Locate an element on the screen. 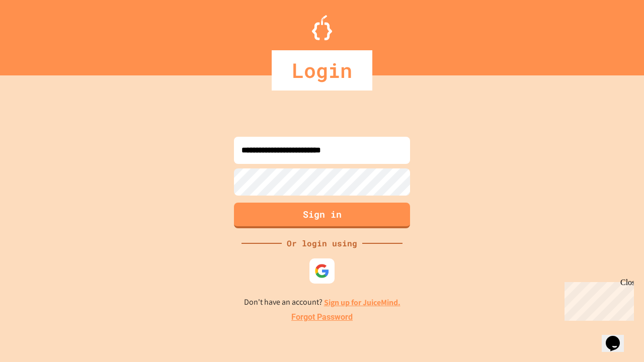 The image size is (644, 362). div: Chat with us now!Close is located at coordinates (37, 34).